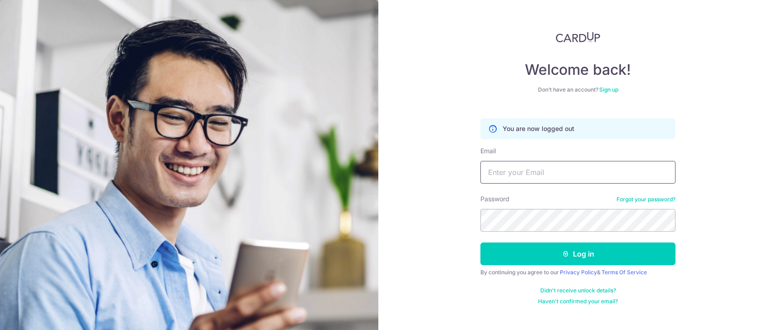  I want to click on a: Terms Of Service, so click(624, 272).